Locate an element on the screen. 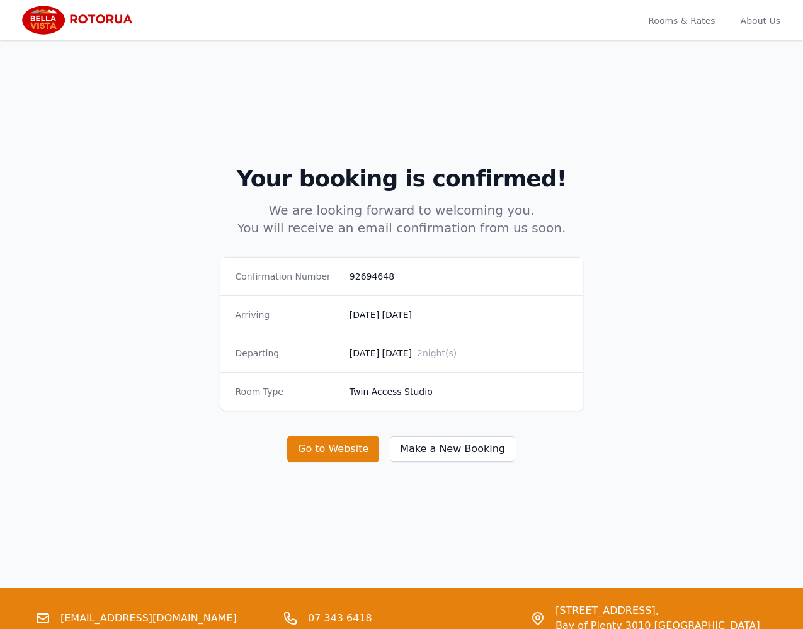 The height and width of the screenshot is (629, 803). button: Make a New Booking is located at coordinates (452, 449).